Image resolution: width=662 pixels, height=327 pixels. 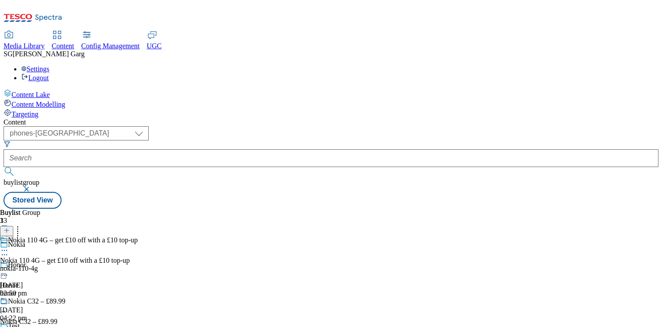 What do you see at coordinates (111, 41) in the screenshot?
I see `a: Config Management` at bounding box center [111, 41].